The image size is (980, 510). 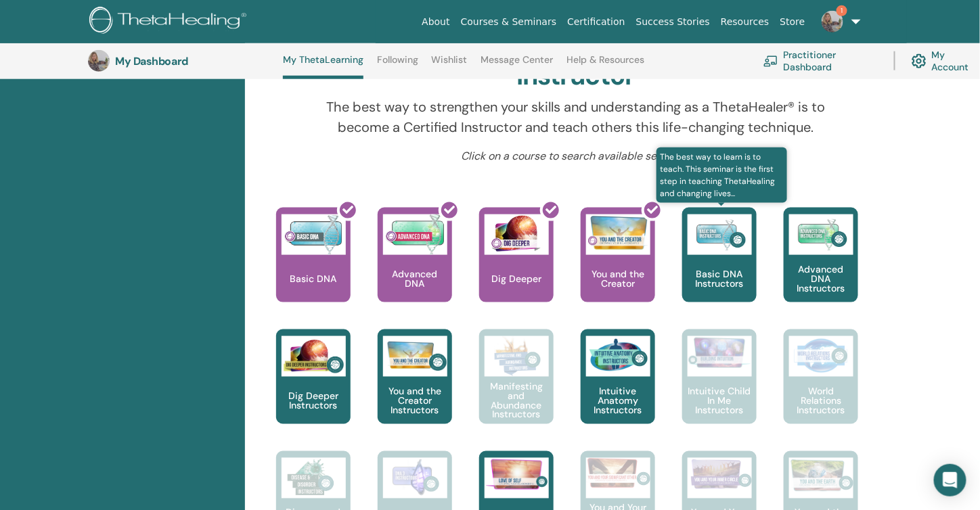 What do you see at coordinates (313, 268) in the screenshot?
I see `a: Basic DNA Basic DNA` at bounding box center [313, 268].